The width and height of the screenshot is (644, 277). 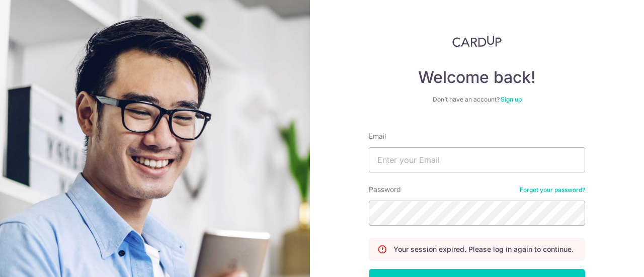 What do you see at coordinates (477, 100) in the screenshot?
I see `div: Don’t have an account?` at bounding box center [477, 100].